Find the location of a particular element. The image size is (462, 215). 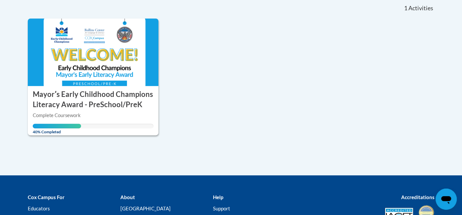

b: Help is located at coordinates (217, 197).